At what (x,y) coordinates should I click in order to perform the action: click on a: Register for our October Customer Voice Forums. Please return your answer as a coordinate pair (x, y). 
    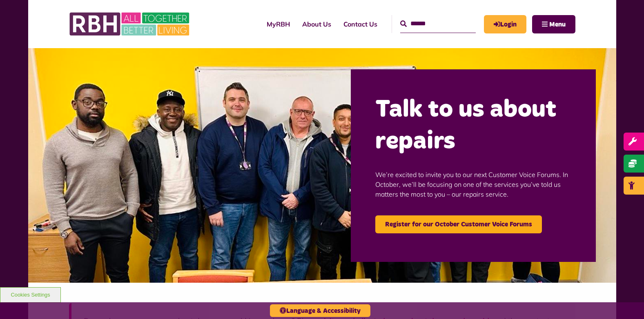
    Looking at the image, I should click on (459, 224).